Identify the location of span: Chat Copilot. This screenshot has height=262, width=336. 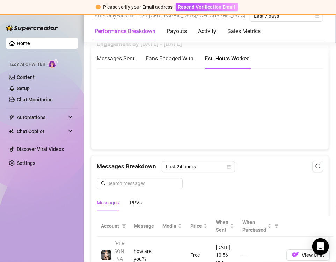
(42, 131).